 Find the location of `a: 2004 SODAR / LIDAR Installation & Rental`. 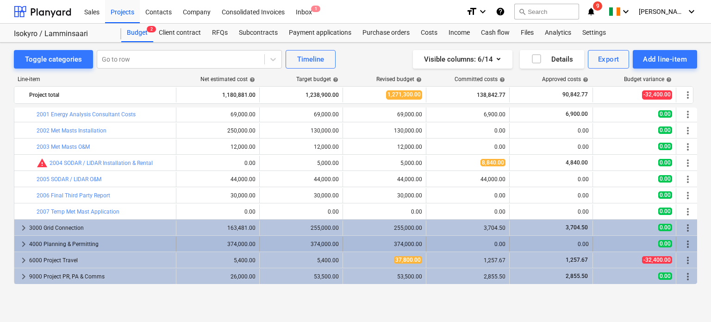

a: 2004 SODAR / LIDAR Installation & Rental is located at coordinates (101, 163).